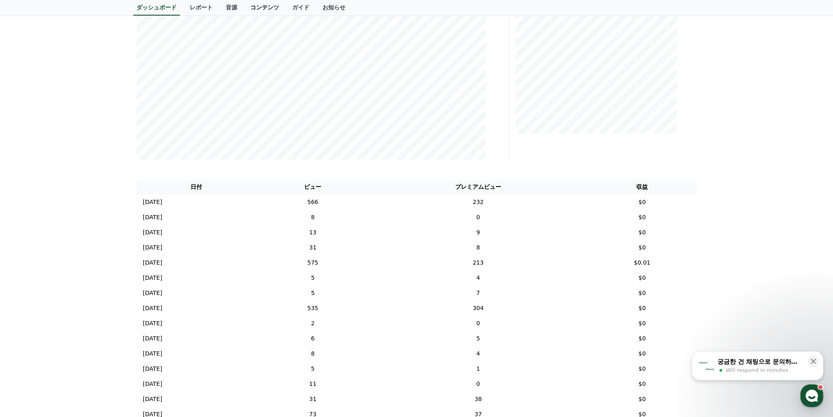 This screenshot has width=833, height=417. What do you see at coordinates (313, 308) in the screenshot?
I see `td: 535` at bounding box center [313, 308].